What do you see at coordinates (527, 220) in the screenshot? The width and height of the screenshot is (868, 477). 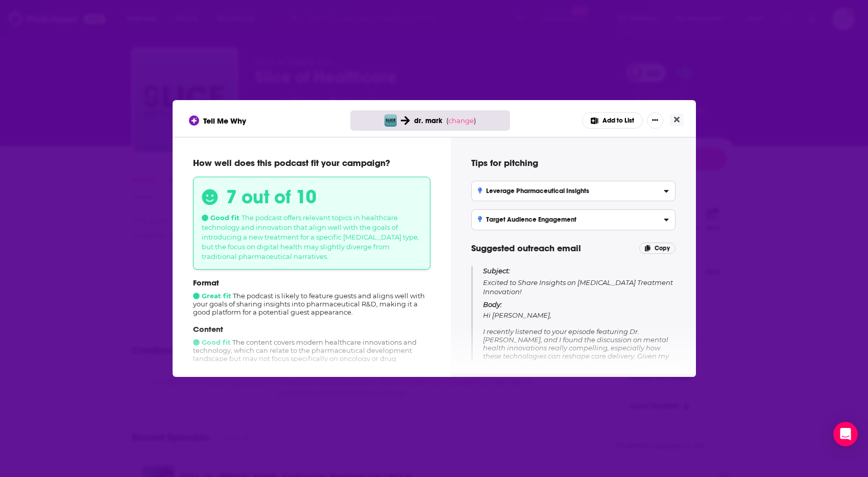 I see `h3: Target Audience Engagement` at bounding box center [527, 220].